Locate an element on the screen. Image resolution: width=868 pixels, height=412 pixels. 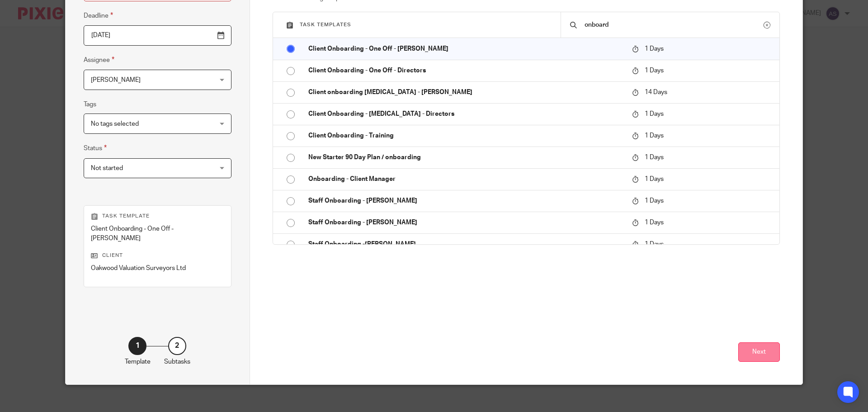
button: Next is located at coordinates (759, 351).